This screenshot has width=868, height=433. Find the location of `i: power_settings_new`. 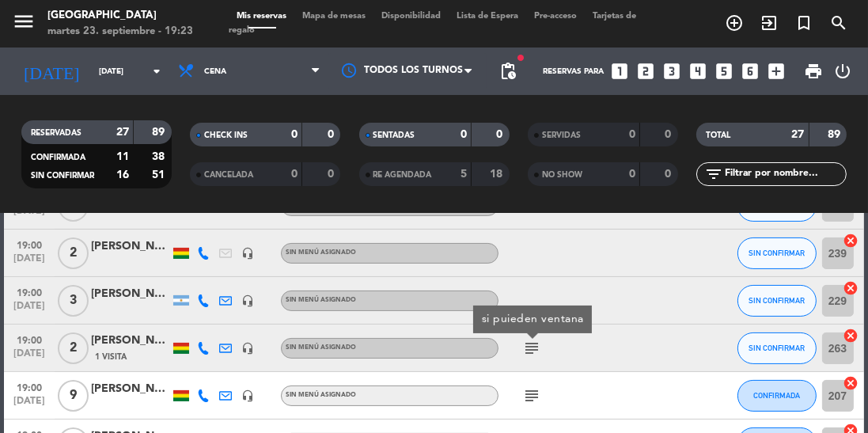

i: power_settings_new is located at coordinates (843, 72).